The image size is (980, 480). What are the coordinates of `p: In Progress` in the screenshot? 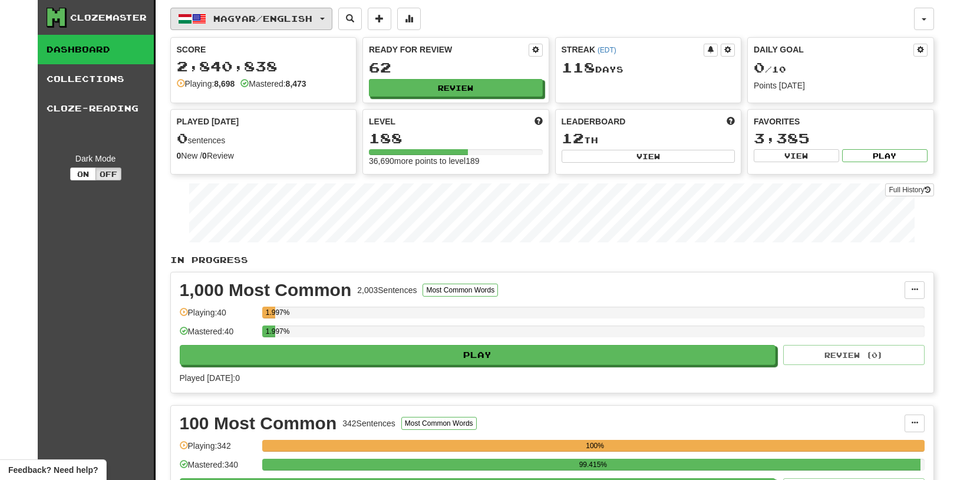 It's located at (552, 260).